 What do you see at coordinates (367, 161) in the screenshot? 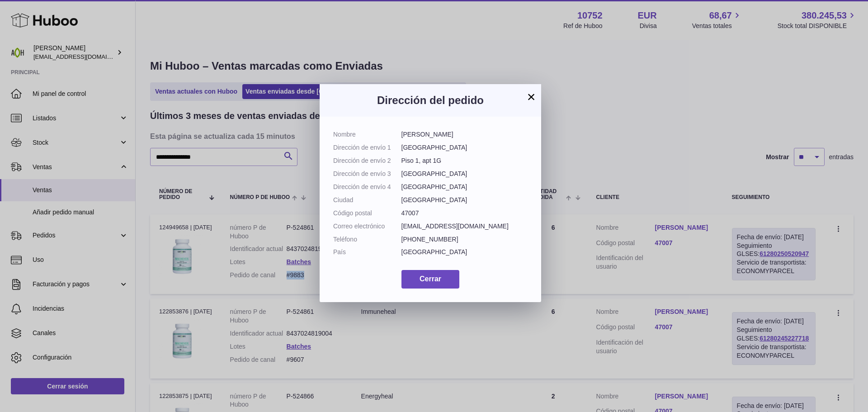
I see `dt: Dirección de envío 2` at bounding box center [367, 161].